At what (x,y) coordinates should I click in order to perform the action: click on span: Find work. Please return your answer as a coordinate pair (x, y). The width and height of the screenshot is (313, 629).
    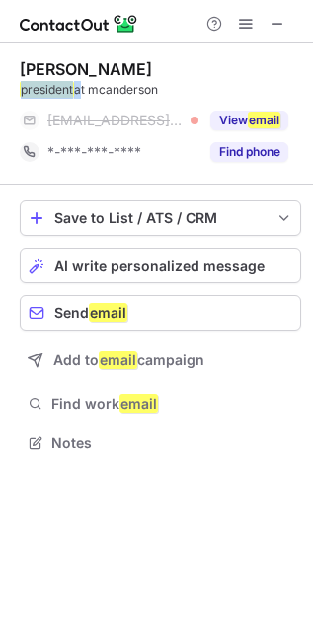
    Looking at the image, I should click on (172, 404).